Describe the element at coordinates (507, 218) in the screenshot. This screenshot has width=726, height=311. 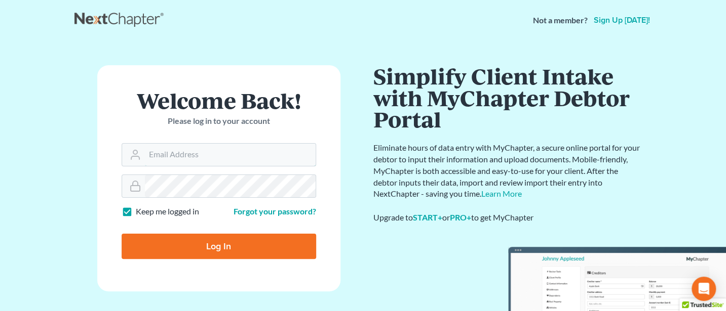
I see `div: Upgrade to or to get MyChapter` at that location.